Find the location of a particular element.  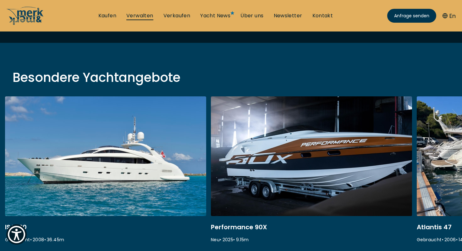

a: Newsletter is located at coordinates (288, 16).